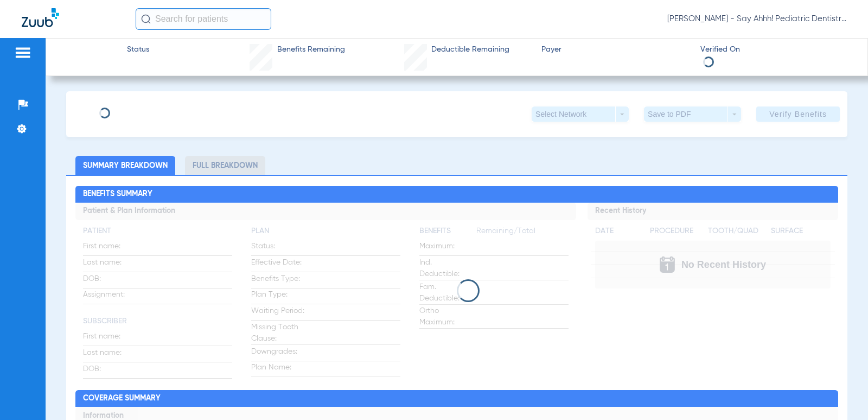 This screenshot has width=868, height=420. What do you see at coordinates (225, 165) in the screenshot?
I see `li: Full Breakdown` at bounding box center [225, 165].